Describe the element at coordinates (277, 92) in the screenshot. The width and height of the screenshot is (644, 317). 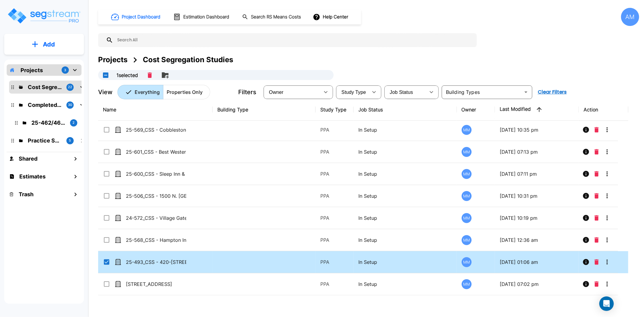
I see `span: Owner` at that location.